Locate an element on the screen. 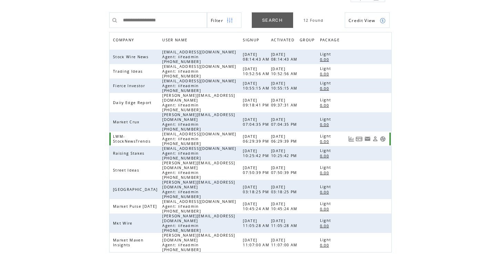 The image size is (496, 268). span: PACKAGE is located at coordinates (330, 41).